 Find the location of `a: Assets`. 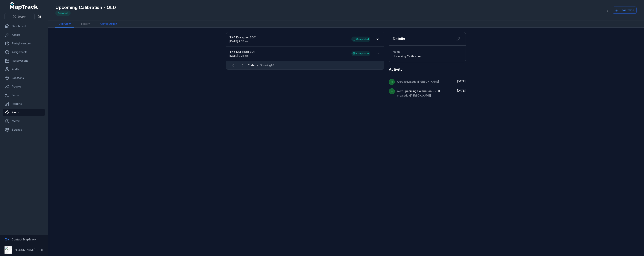

a: Assets is located at coordinates (24, 35).